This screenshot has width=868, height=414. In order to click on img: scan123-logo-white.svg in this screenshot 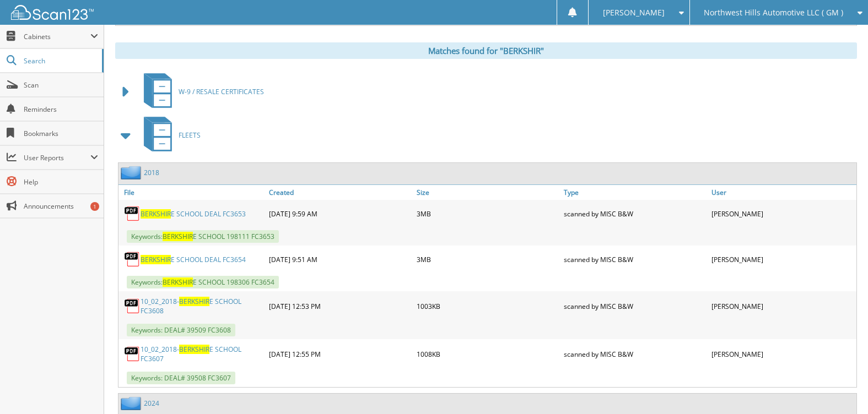, I will do `click(52, 12)`.